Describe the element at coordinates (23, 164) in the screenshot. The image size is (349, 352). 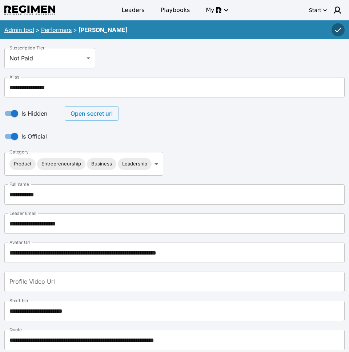
I see `span: Product` at that location.